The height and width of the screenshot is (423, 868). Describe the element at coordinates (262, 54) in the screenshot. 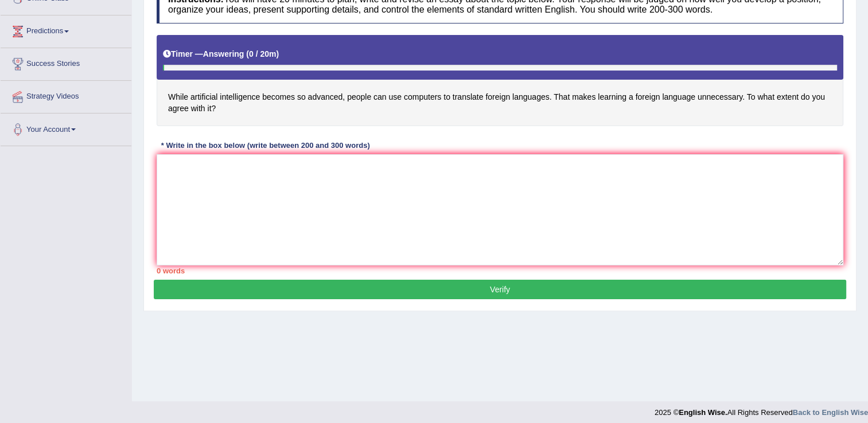

I see `b: 0 / 20m` at that location.